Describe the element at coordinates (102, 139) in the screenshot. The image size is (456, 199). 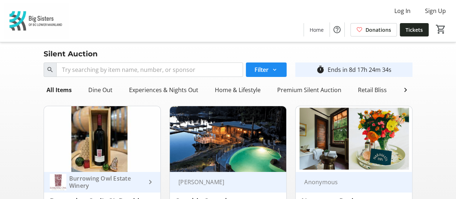
I see `img: Burrowing Owl’s 3L Double Magnum Bottle of 2021 Malbec` at that location.